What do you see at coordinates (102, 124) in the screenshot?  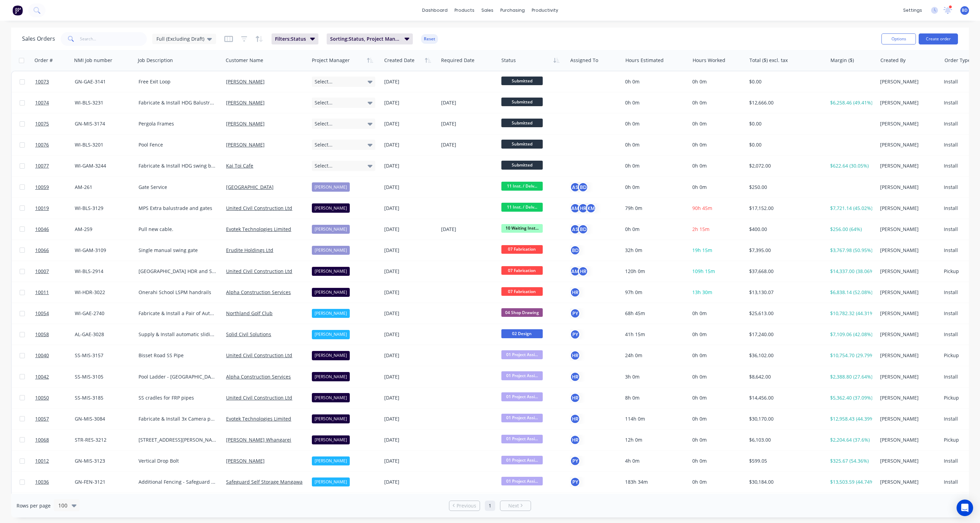 I see `div: GN-MIS-3174` at bounding box center [102, 124].